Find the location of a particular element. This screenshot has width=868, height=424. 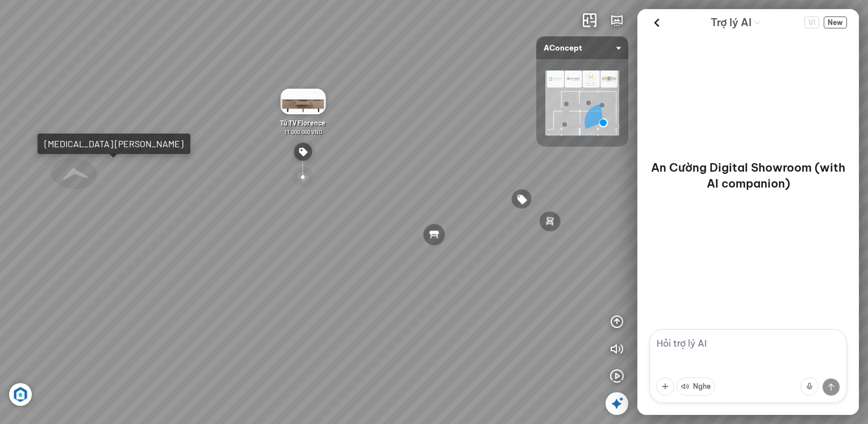

img: AConcept_CTMHTJT2R6E4.png is located at coordinates (582, 103).